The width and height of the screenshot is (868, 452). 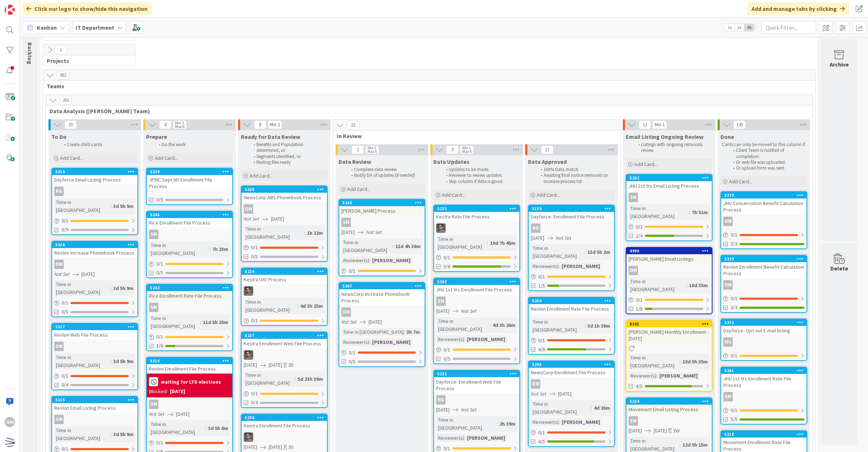 What do you see at coordinates (355, 261) in the screenshot?
I see `div: Reviewer(s)` at bounding box center [355, 261].